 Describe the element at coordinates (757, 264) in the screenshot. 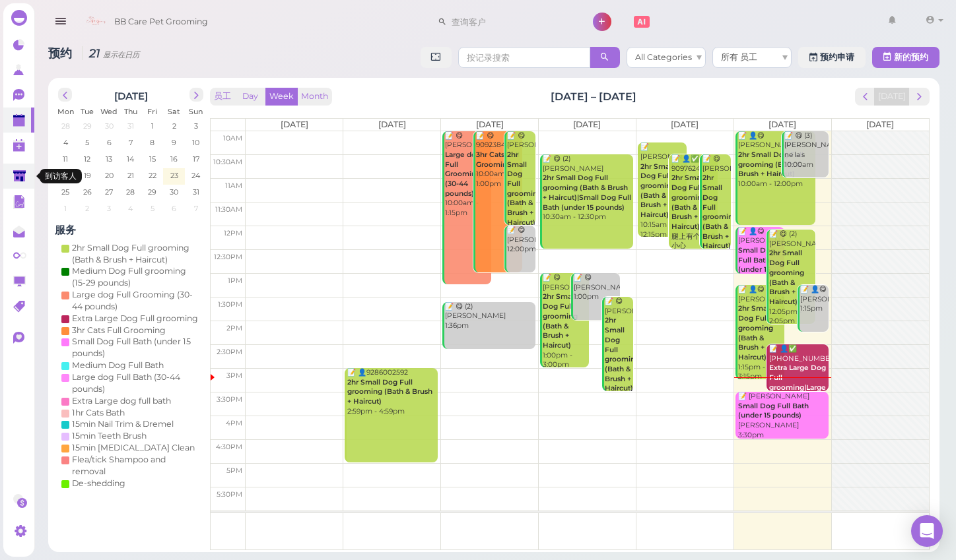

I see `b: Small Dog Full Bath (under 15 pounds)` at that location.